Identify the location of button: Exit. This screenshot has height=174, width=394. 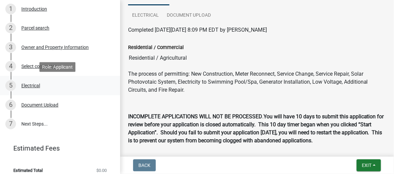
(369, 166).